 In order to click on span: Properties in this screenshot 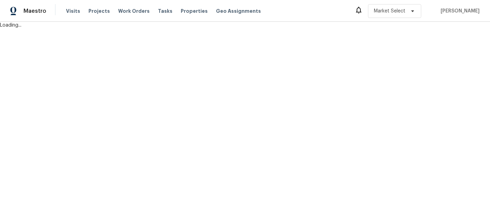, I will do `click(194, 11)`.